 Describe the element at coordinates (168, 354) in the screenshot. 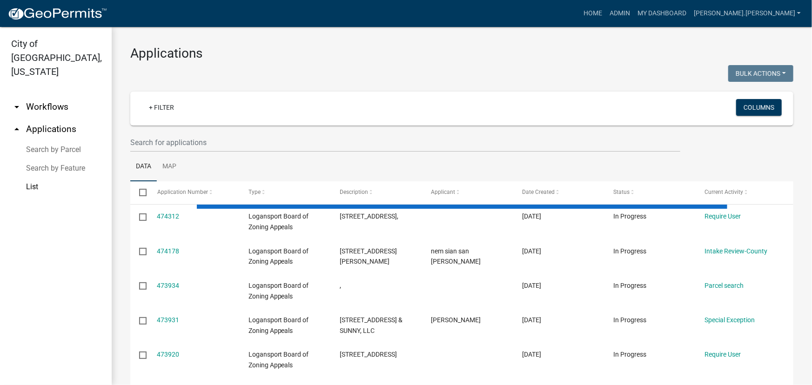

I see `a: 473920` at that location.